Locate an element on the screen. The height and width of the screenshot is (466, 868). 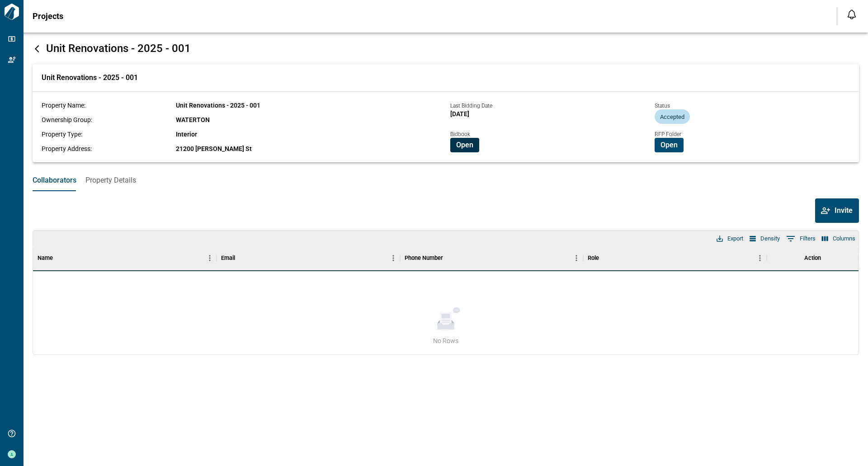
span: Last Bidding Date is located at coordinates (471, 106).